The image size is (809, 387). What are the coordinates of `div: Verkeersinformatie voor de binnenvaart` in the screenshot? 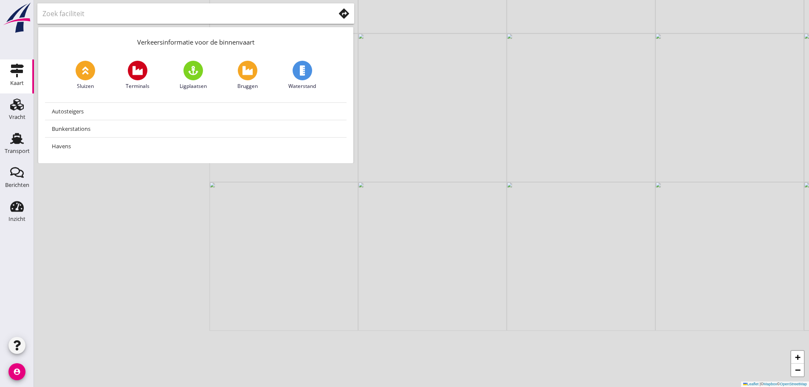 It's located at (196, 40).